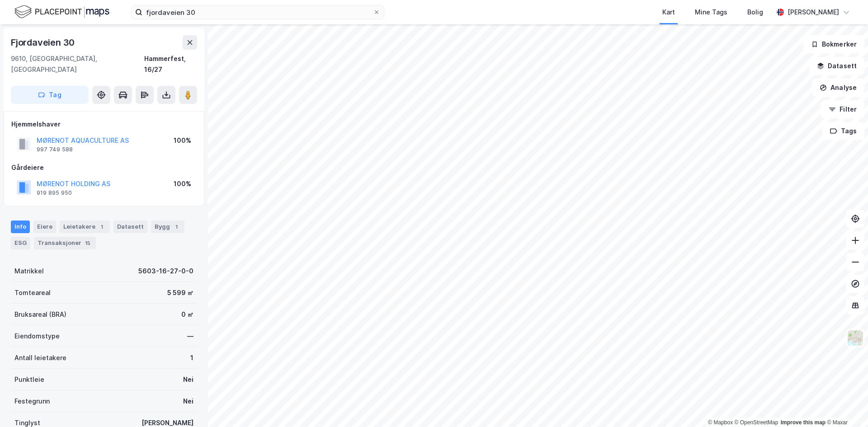 Image resolution: width=868 pixels, height=427 pixels. I want to click on div: Kontrollprogram for chat, so click(846, 405).